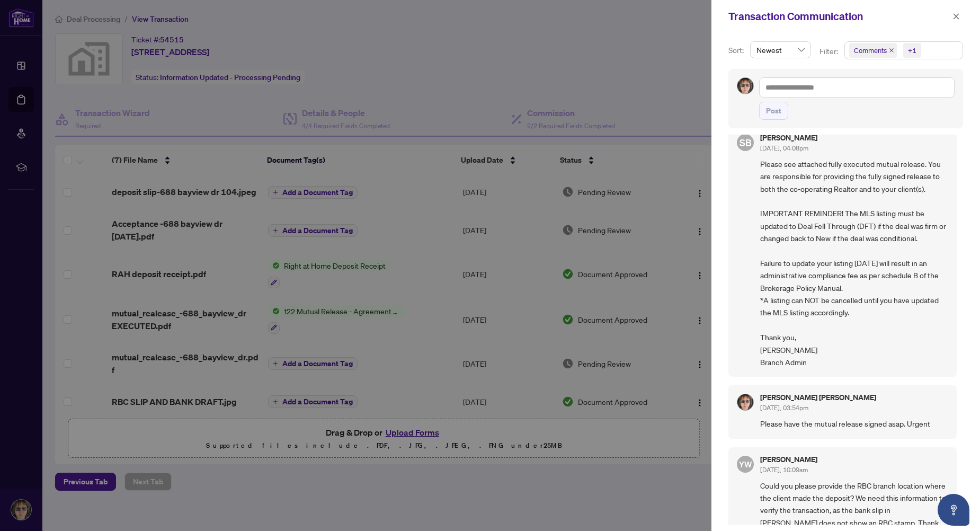 The image size is (980, 531). What do you see at coordinates (745, 143) in the screenshot?
I see `span: SB` at bounding box center [745, 143].